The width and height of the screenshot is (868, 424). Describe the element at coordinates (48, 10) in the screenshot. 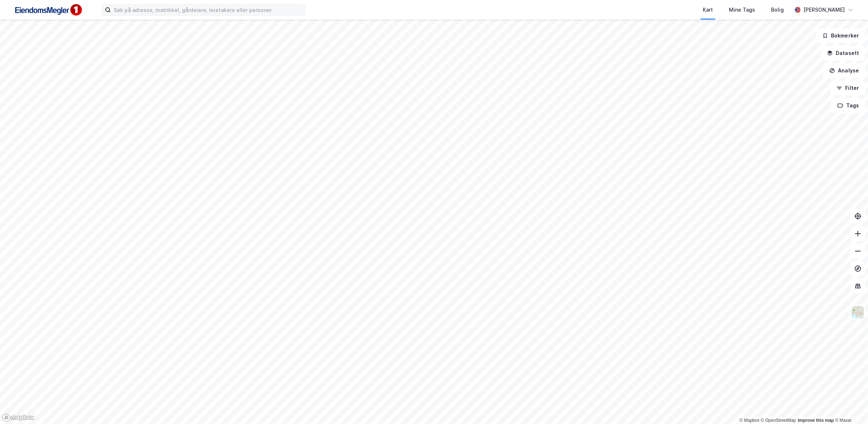

I see `img: F4PB6Px+NJ5v8B7XTbfpPpyloAAAAASUVORK5CYII=` at that location.